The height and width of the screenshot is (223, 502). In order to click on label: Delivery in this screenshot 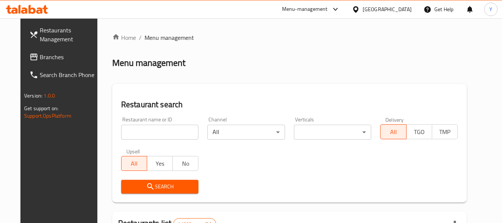, I will do `click(395, 119)`.